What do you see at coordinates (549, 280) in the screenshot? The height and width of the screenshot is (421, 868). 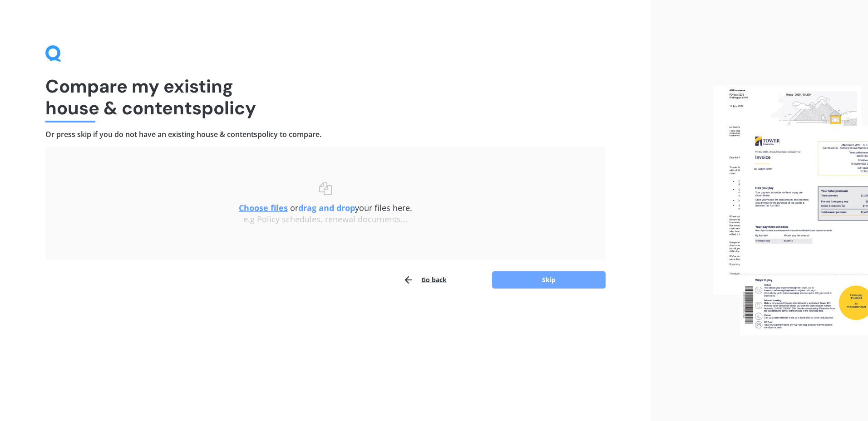 I see `button: Skip` at bounding box center [549, 280].